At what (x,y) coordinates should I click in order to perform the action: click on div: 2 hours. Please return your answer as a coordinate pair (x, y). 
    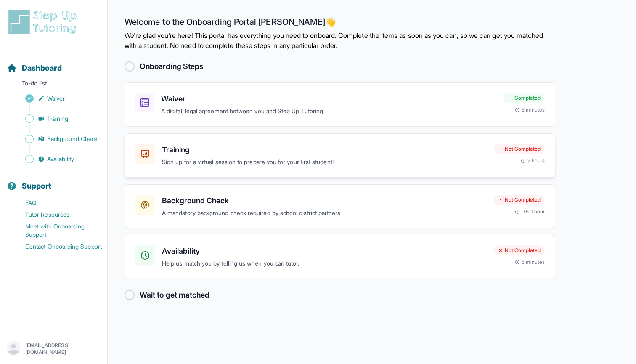
    Looking at the image, I should click on (533, 160).